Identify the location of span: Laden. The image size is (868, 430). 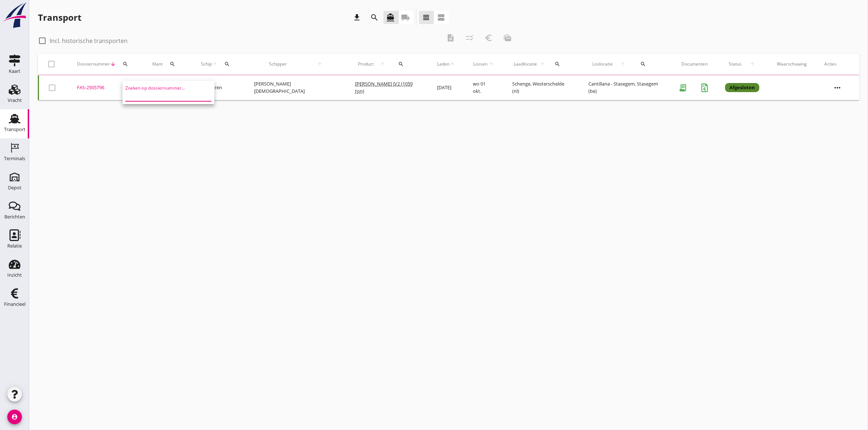
(443, 64).